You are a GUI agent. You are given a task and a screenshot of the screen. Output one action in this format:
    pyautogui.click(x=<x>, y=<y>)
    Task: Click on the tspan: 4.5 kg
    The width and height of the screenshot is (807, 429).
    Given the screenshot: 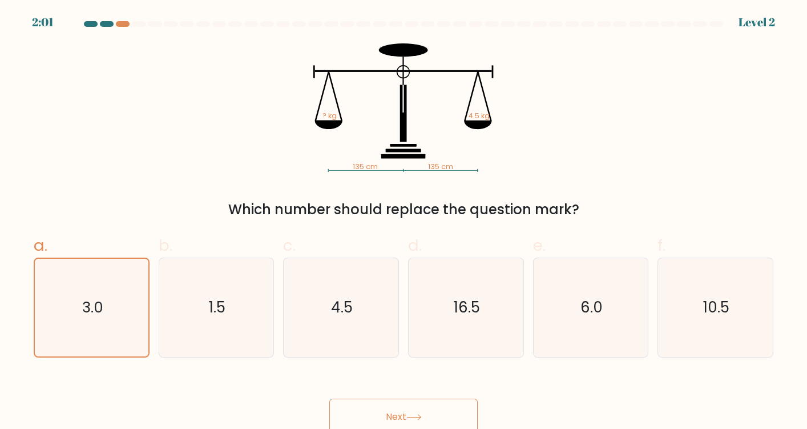 What is the action you would take?
    pyautogui.click(x=479, y=115)
    